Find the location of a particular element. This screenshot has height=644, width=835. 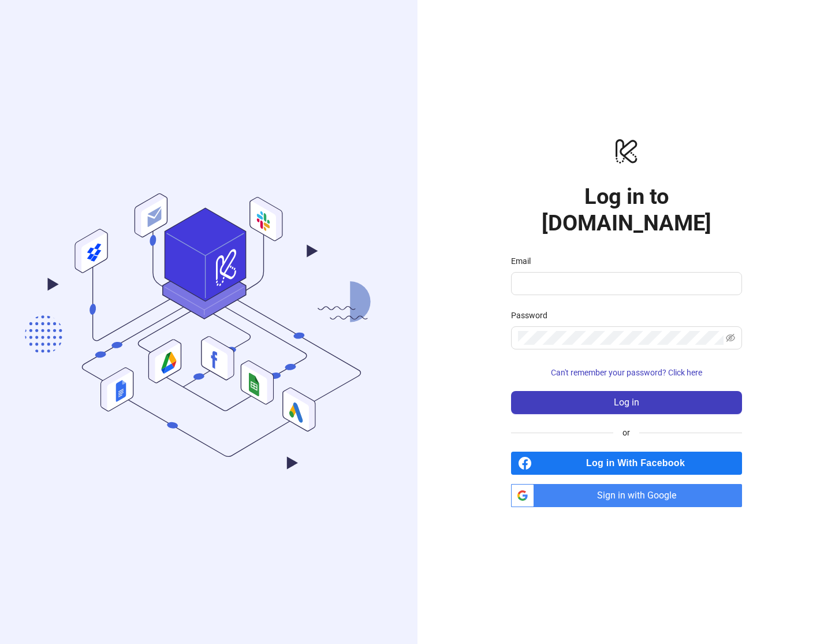

span: or is located at coordinates (626, 433).